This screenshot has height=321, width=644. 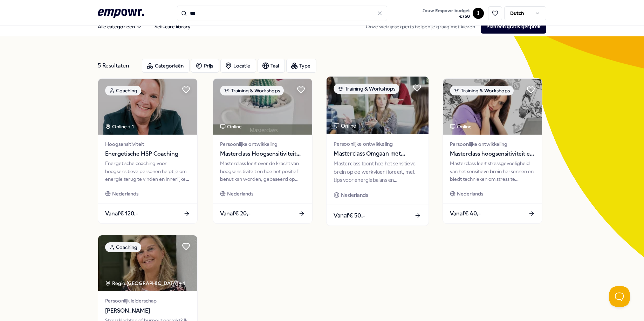 What do you see at coordinates (120, 27) in the screenshot?
I see `button: Alle categorieën` at bounding box center [120, 27].